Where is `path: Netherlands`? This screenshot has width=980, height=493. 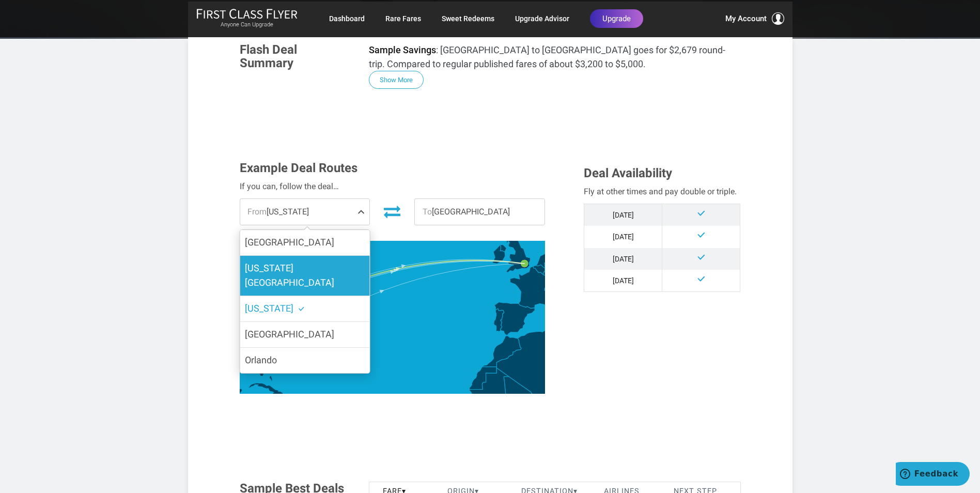
path: Netherlands is located at coordinates (542, 261).